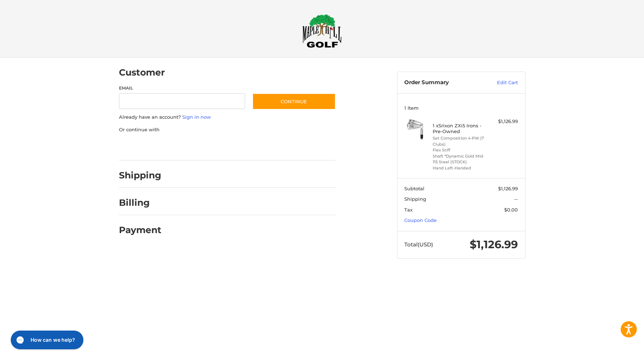  I want to click on span: Total (USD), so click(419, 244).